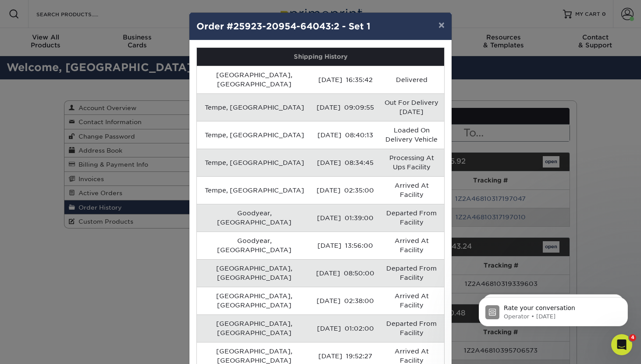 The image size is (641, 364). What do you see at coordinates (320, 26) in the screenshot?
I see `h4: Order #25923-20954-64043:2 - Set 1` at bounding box center [320, 26].